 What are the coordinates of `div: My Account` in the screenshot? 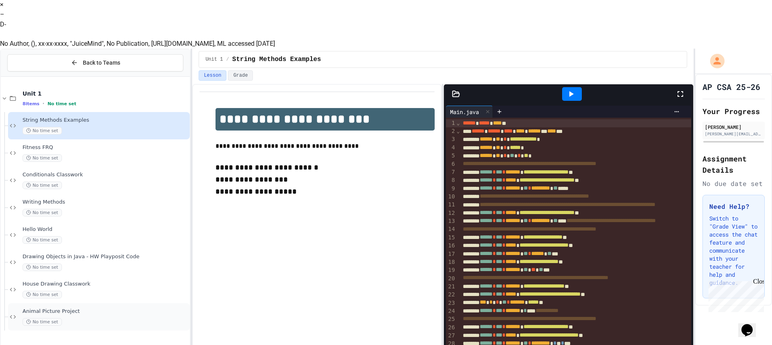 It's located at (714, 61).